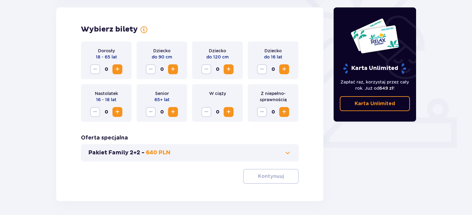 Image resolution: width=472 pixels, height=215 pixels. What do you see at coordinates (105, 138) in the screenshot?
I see `p: Oferta specjalna` at bounding box center [105, 138].